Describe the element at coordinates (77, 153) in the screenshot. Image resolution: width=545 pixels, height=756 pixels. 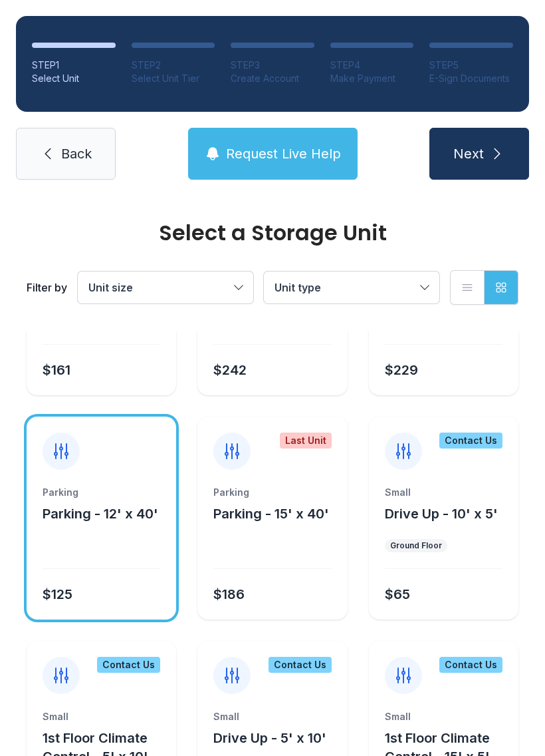
I see `span: Back` at that location.